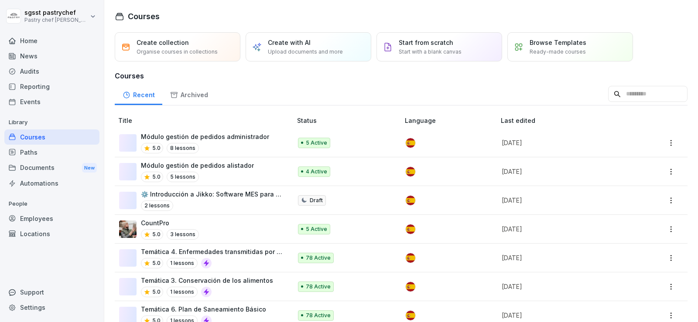 The height and width of the screenshot is (322, 698). What do you see at coordinates (401, 76) in the screenshot?
I see `h3: Courses` at bounding box center [401, 76].